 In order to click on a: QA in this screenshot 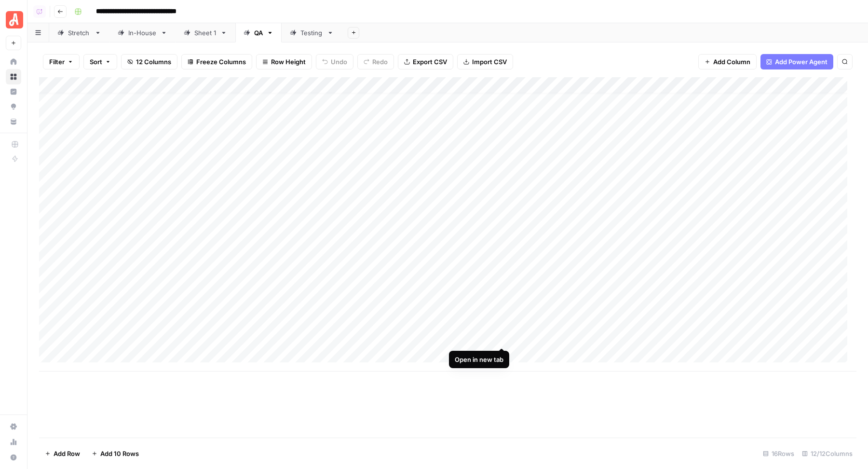, I will do `click(258, 33)`.